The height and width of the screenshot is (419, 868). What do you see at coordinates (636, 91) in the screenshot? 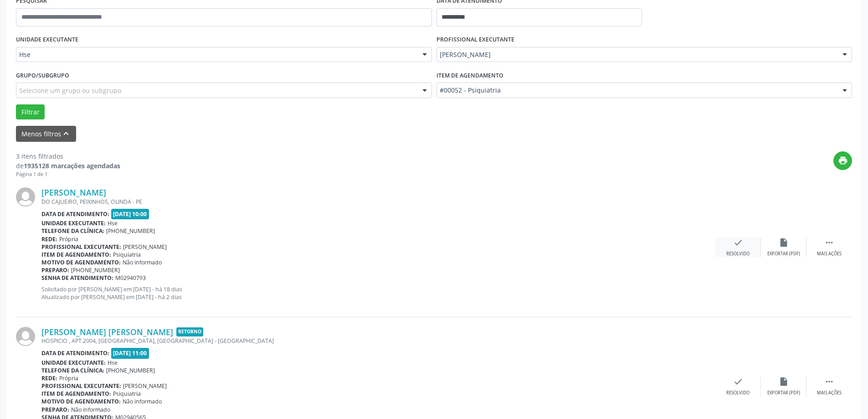
I see `span: #00052 - Psiquiatria` at bounding box center [636, 91].